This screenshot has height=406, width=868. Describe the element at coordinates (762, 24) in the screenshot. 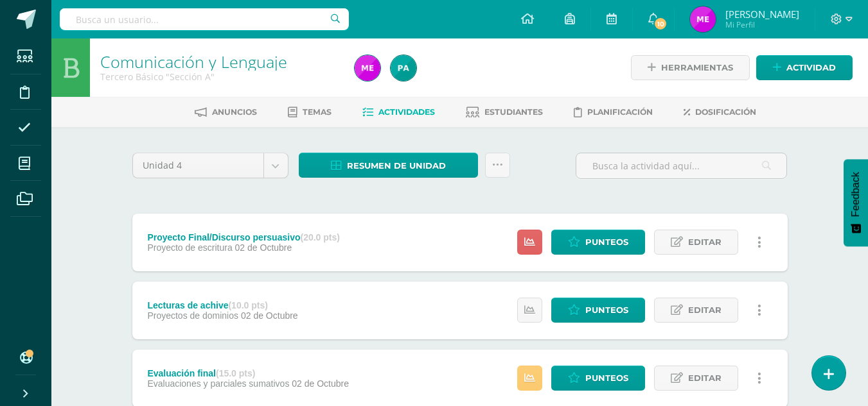

I see `span: Mi Perfil` at that location.